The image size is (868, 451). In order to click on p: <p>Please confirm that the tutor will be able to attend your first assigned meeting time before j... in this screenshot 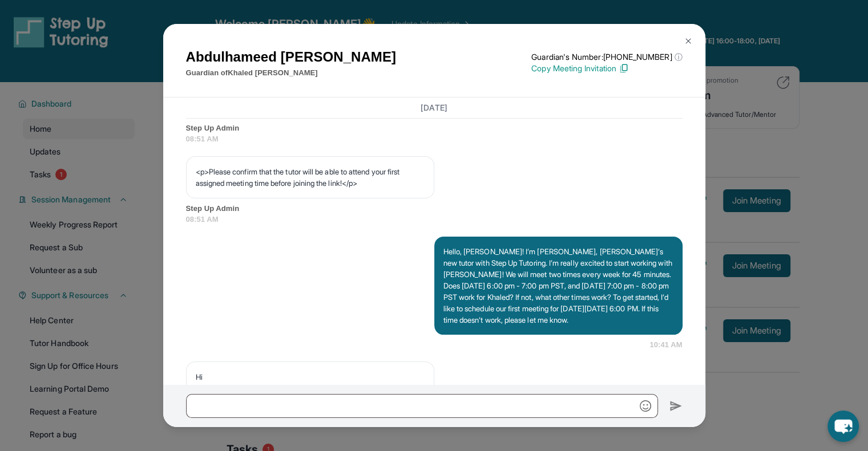, I will do `click(310, 178)`.